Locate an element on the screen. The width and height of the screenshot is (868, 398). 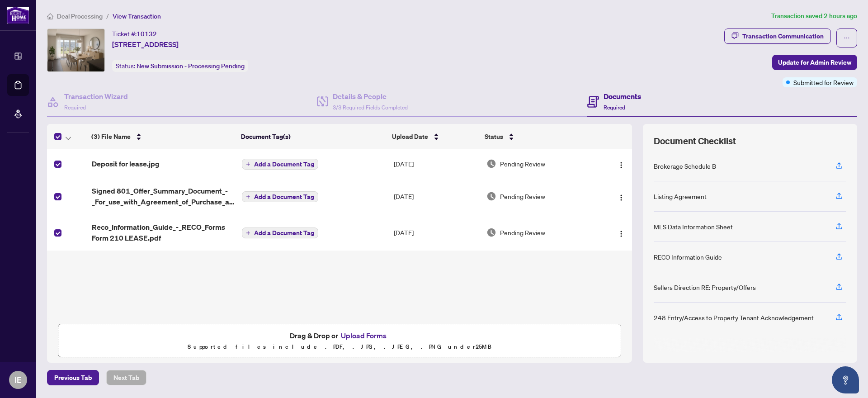
span: Reco_Information_Guide_-_RECO_Forms Form 210 LEASE.pdf is located at coordinates (163, 233).